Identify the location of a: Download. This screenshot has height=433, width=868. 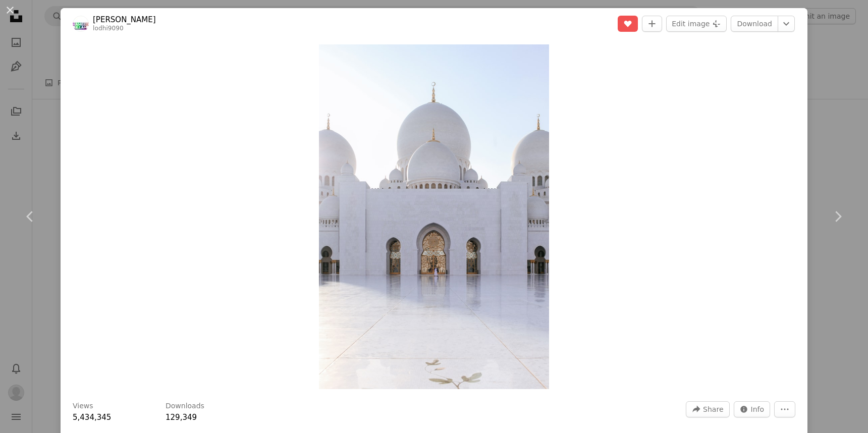
(754, 24).